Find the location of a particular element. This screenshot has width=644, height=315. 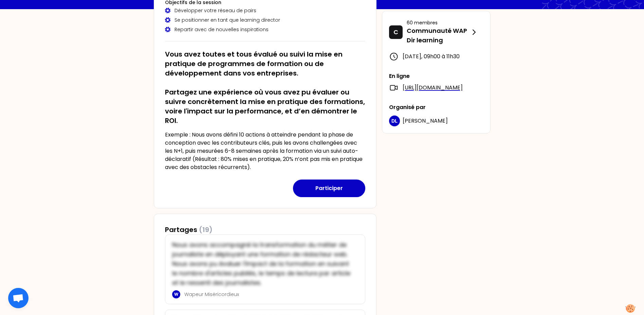

p: C is located at coordinates (396, 32).